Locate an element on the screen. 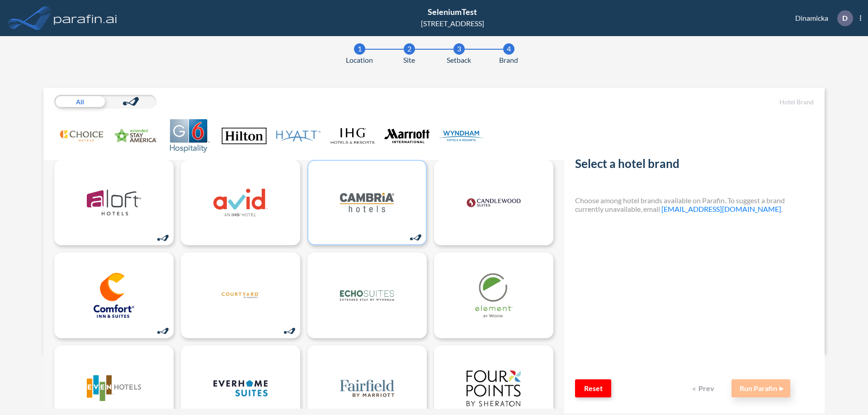  span: Setback is located at coordinates (459, 60).